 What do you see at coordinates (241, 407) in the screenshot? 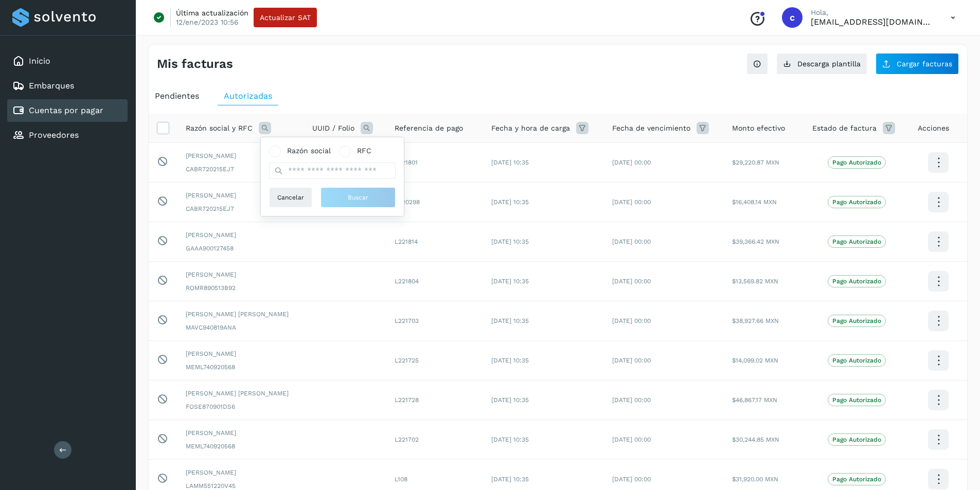
I see `span: FOSE870901DS6` at bounding box center [241, 407].